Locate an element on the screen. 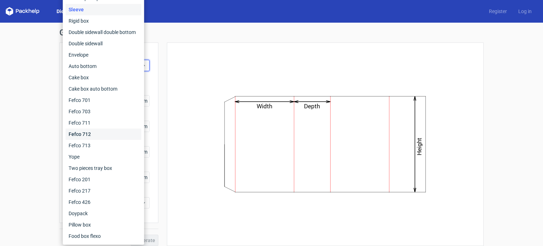 This screenshot has height=246, width=543. div: Fefco 701 is located at coordinates (104, 100).